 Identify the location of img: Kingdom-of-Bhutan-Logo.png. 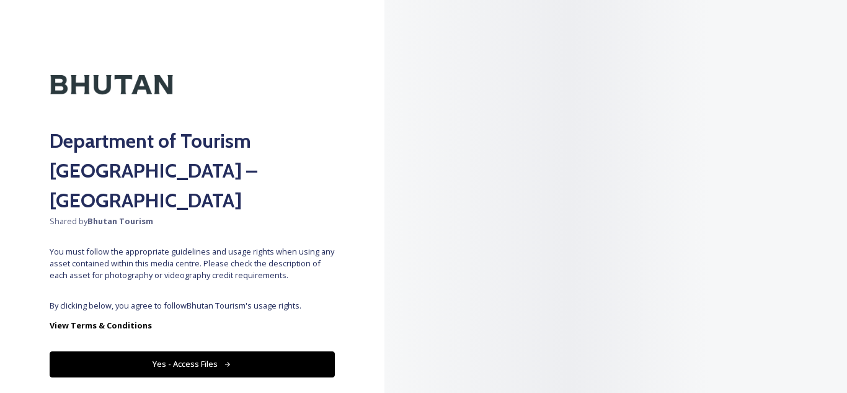
(112, 84).